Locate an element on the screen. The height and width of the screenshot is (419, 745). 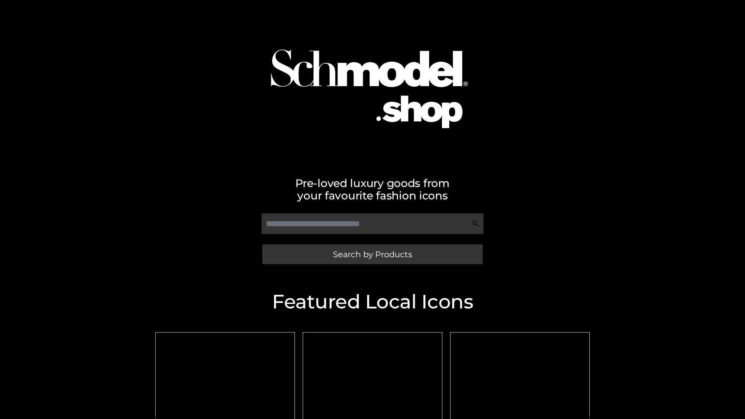
a: Search by Products is located at coordinates (372, 254).